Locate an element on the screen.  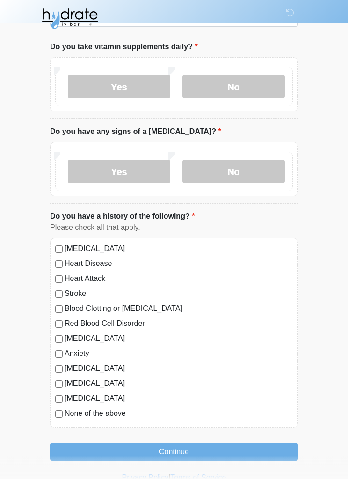
input: Red Blood Cell Disorder is located at coordinates (59, 325).